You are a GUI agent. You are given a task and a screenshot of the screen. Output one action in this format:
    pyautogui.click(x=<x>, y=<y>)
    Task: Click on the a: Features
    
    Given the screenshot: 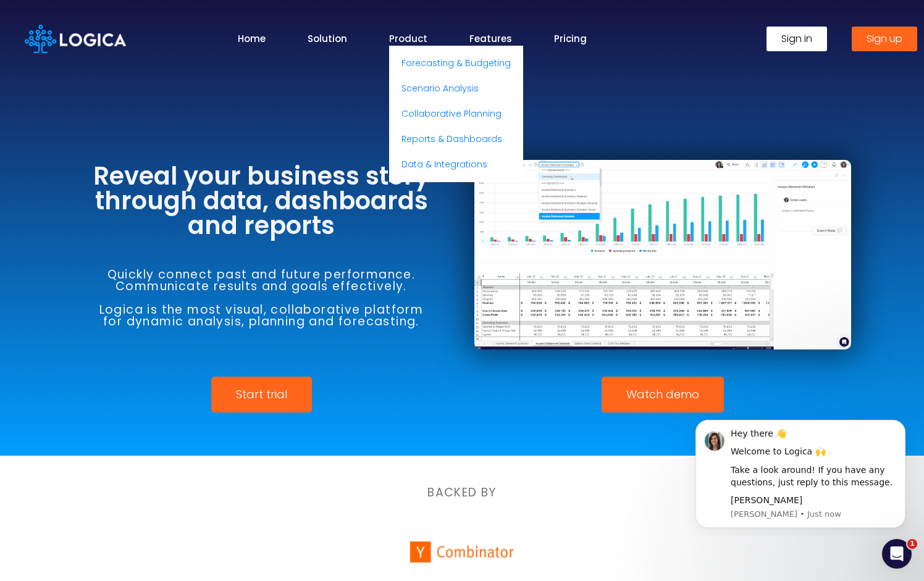 What is the action you would take?
    pyautogui.click(x=490, y=38)
    